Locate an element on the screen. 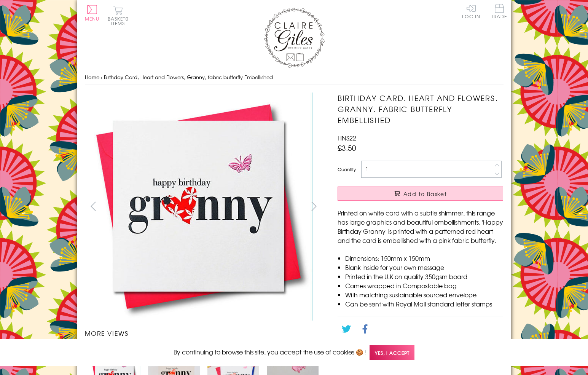 The image size is (588, 375). span: Trade is located at coordinates (499, 11).